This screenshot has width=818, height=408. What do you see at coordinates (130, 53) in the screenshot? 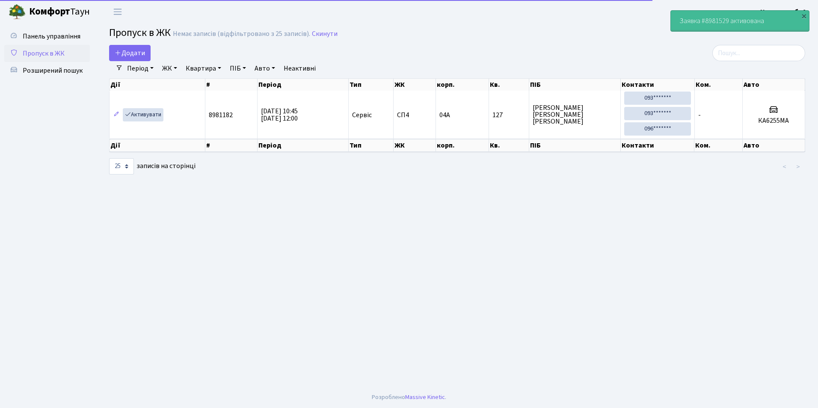
I see `span: Додати` at bounding box center [130, 53].